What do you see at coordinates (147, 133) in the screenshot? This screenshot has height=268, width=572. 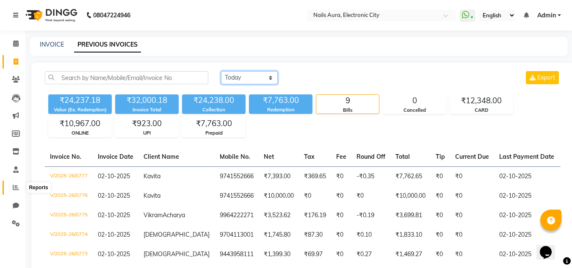 I see `div: UPI` at bounding box center [147, 133].